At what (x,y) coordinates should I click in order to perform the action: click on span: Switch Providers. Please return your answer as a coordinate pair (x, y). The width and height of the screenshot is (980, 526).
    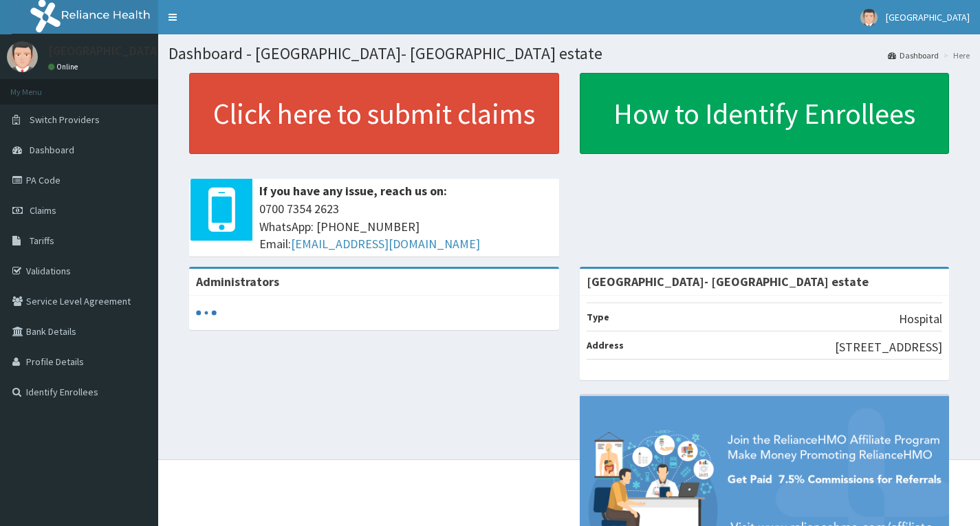
    Looking at the image, I should click on (65, 119).